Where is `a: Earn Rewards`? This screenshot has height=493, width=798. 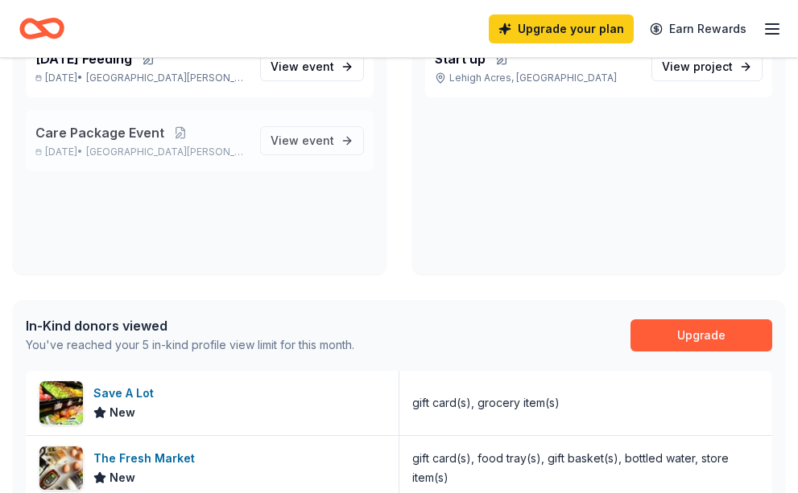
a: Earn Rewards is located at coordinates (698, 29).